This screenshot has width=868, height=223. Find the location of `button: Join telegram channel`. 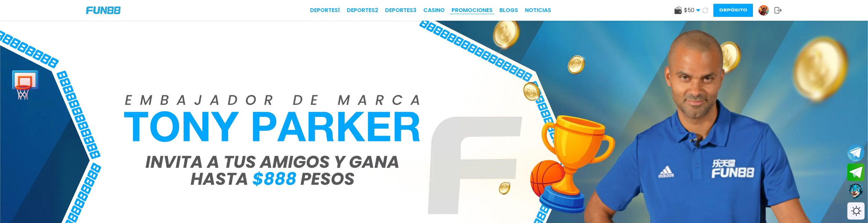

button: Join telegram channel is located at coordinates (856, 153).